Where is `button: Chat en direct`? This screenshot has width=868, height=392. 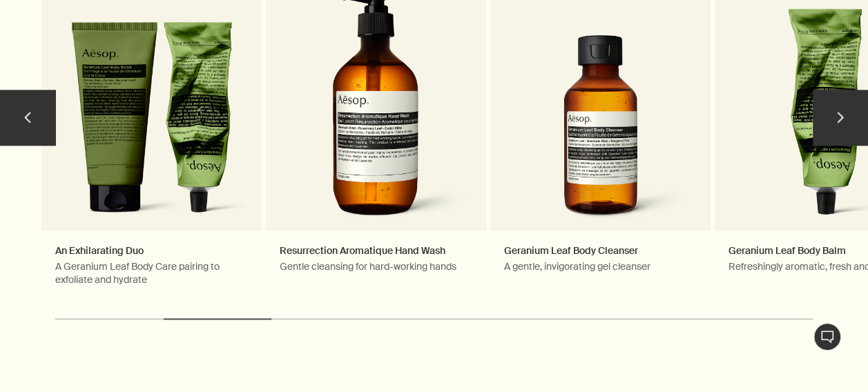
button: Chat en direct is located at coordinates (828, 337).